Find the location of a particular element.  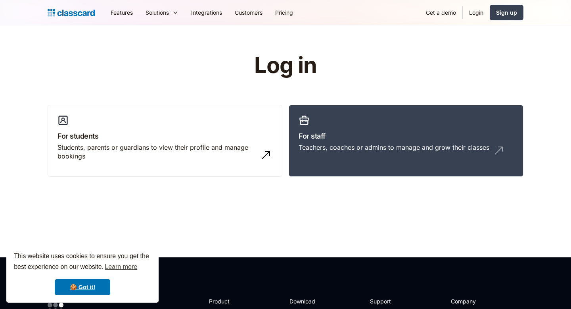

a: learn more about cookies is located at coordinates (121, 267).